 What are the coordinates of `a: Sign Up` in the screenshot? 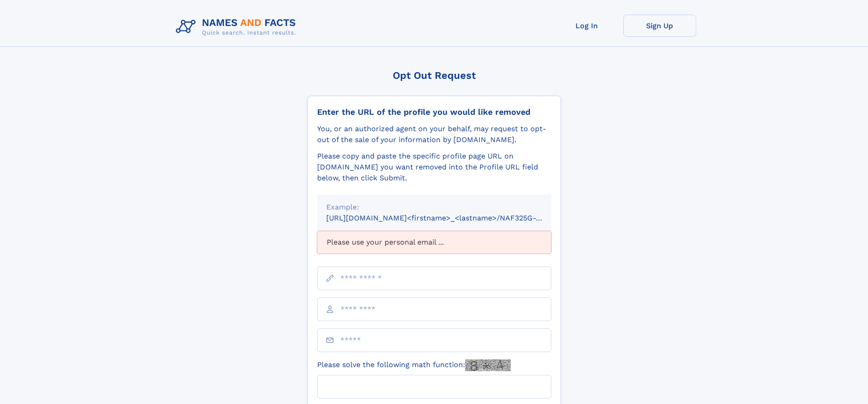 It's located at (660, 25).